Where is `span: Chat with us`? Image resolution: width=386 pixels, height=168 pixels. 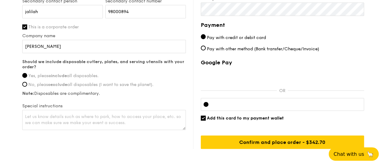 span: Chat with us is located at coordinates (349, 154).